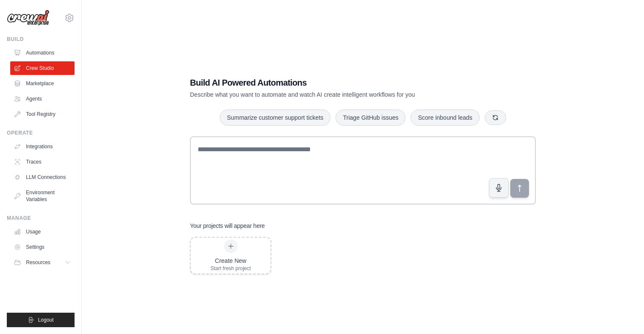 This screenshot has width=644, height=334. Describe the element at coordinates (275, 118) in the screenshot. I see `button: Summarize customer support tickets` at that location.